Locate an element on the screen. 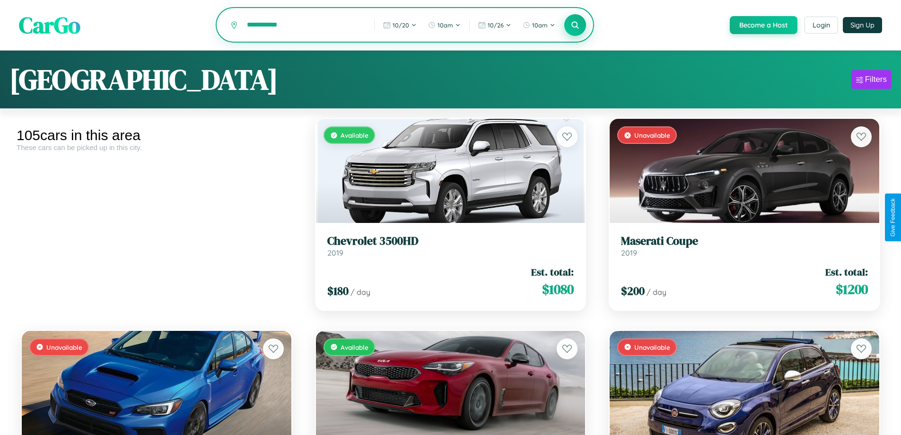 The image size is (901, 435). span: $ 180 is located at coordinates (338, 291).